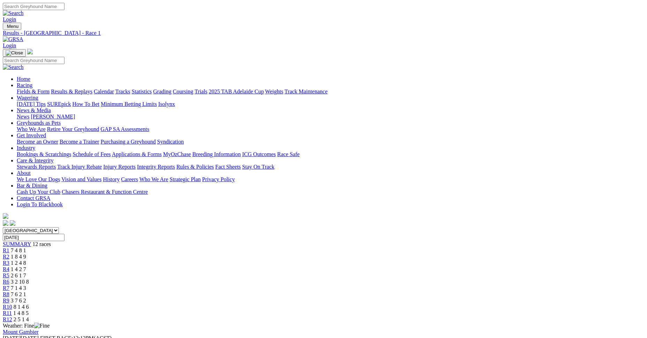  Describe the element at coordinates (6, 223) in the screenshot. I see `img: facebook.svg` at that location.